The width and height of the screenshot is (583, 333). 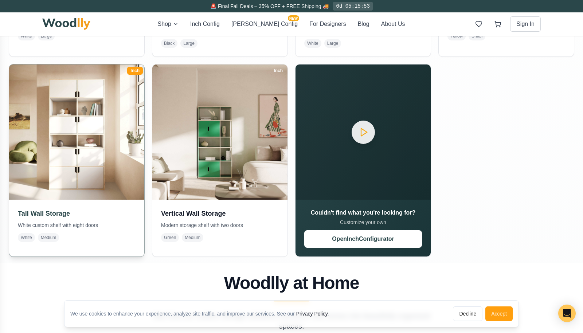 What do you see at coordinates (499, 314) in the screenshot?
I see `button: Accept` at bounding box center [499, 314].